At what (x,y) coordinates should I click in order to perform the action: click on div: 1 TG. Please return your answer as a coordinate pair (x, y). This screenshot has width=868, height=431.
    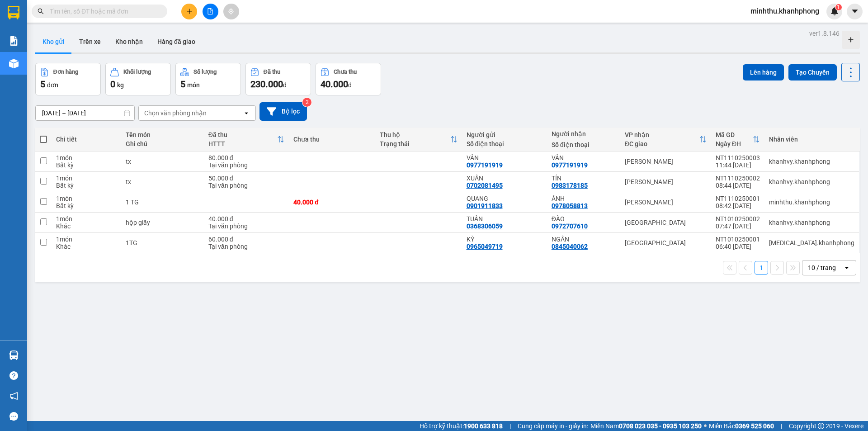
    Looking at the image, I should click on (162, 202).